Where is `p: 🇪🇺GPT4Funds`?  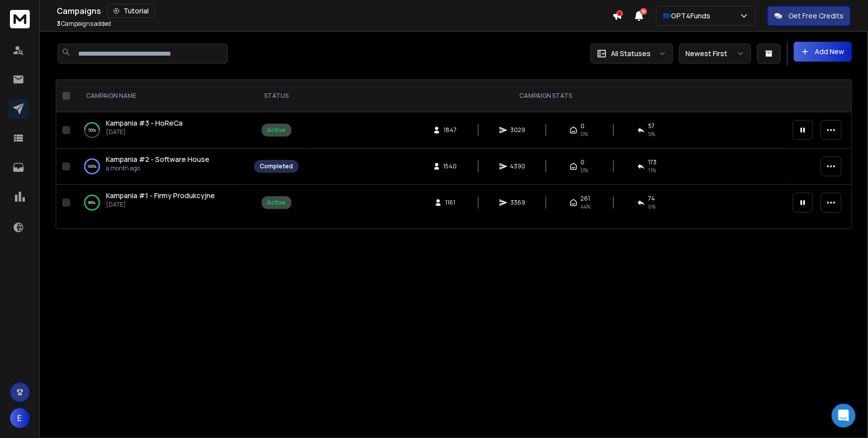 p: 🇪🇺GPT4Funds is located at coordinates (688, 16).